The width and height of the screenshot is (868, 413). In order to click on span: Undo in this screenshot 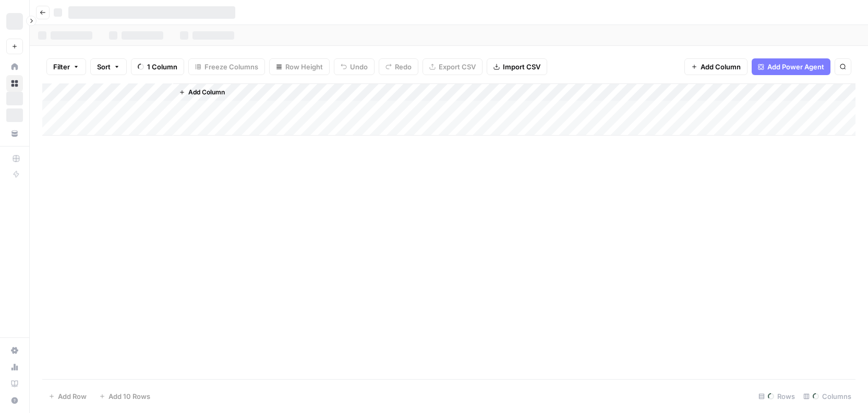, I will do `click(359, 67)`.